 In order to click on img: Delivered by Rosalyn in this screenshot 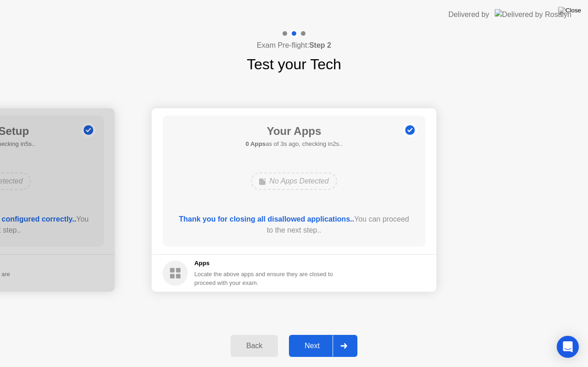, I will do `click(533, 14)`.